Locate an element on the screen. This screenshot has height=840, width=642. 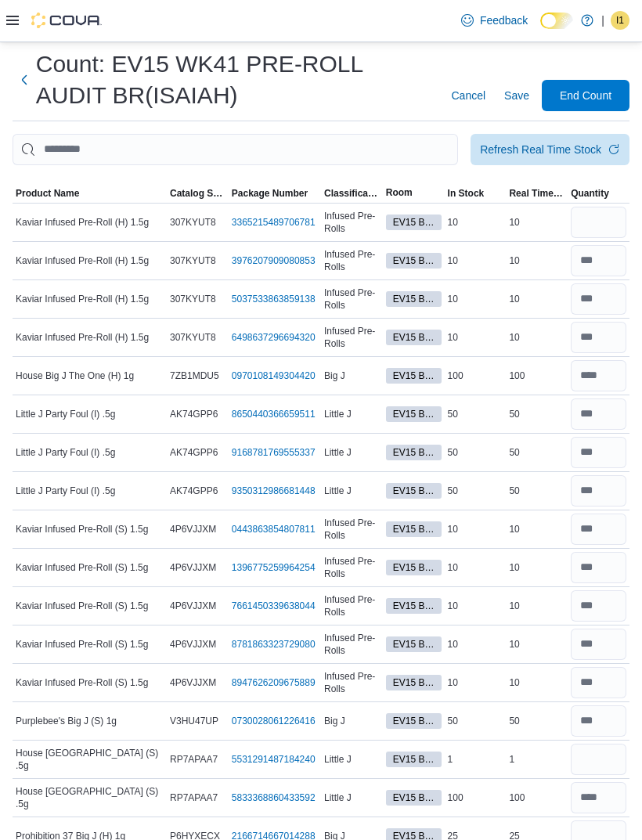
button: Save is located at coordinates (517, 95).